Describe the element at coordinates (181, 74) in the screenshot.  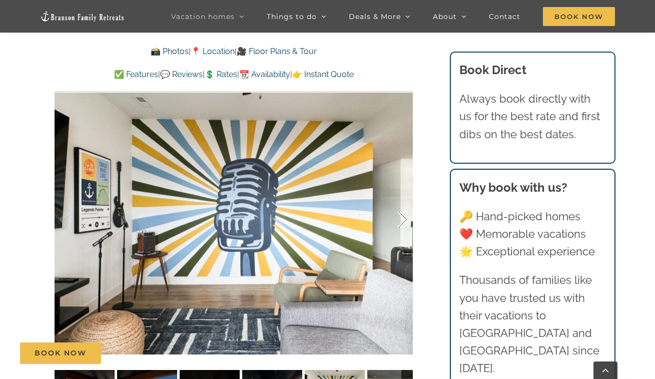
I see `a: 💬 Reviews` at that location.